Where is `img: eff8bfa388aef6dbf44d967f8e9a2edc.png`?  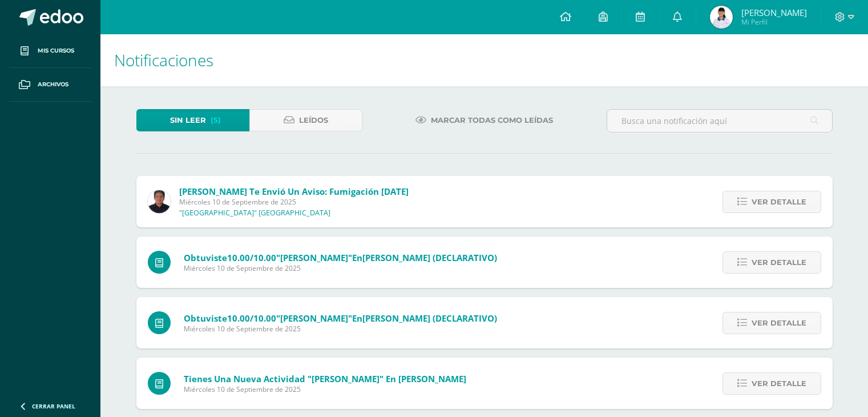
img: eff8bfa388aef6dbf44d967f8e9a2edc.png is located at coordinates (159, 202).